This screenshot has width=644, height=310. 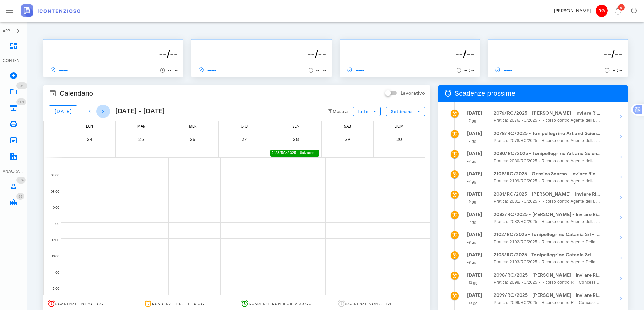 What do you see at coordinates (347, 125) in the screenshot?
I see `div: sab` at bounding box center [347, 125].